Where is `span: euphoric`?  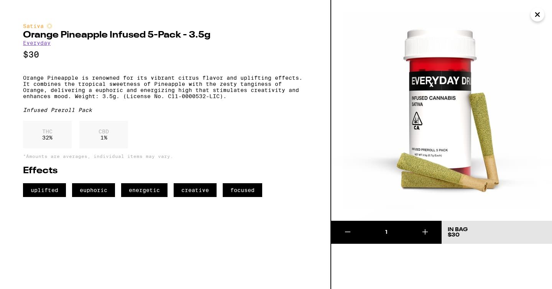
span: euphoric is located at coordinates (94, 190).